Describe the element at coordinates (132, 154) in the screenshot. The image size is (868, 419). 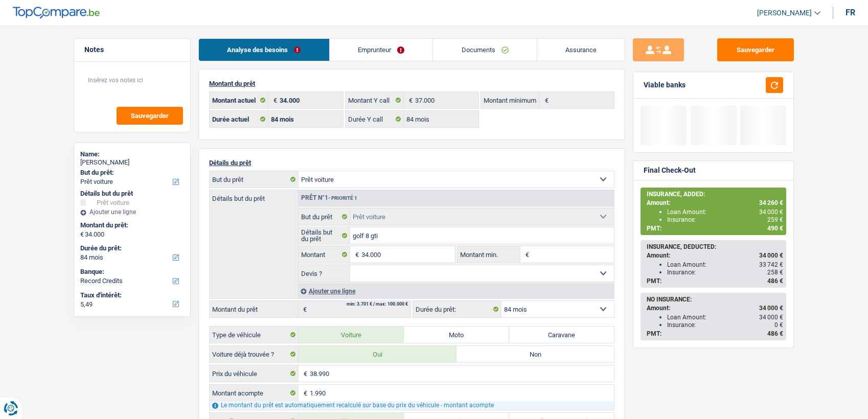
I see `div: Name:` at that location.